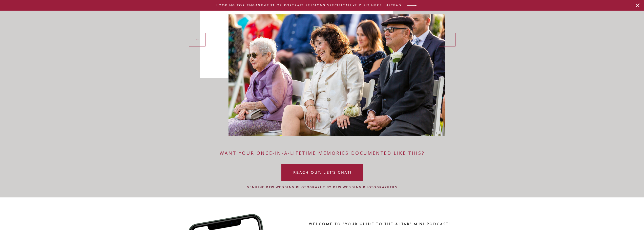  Describe the element at coordinates (323, 172) in the screenshot. I see `p: REACH OUT, LET'S CHAT!` at that location.